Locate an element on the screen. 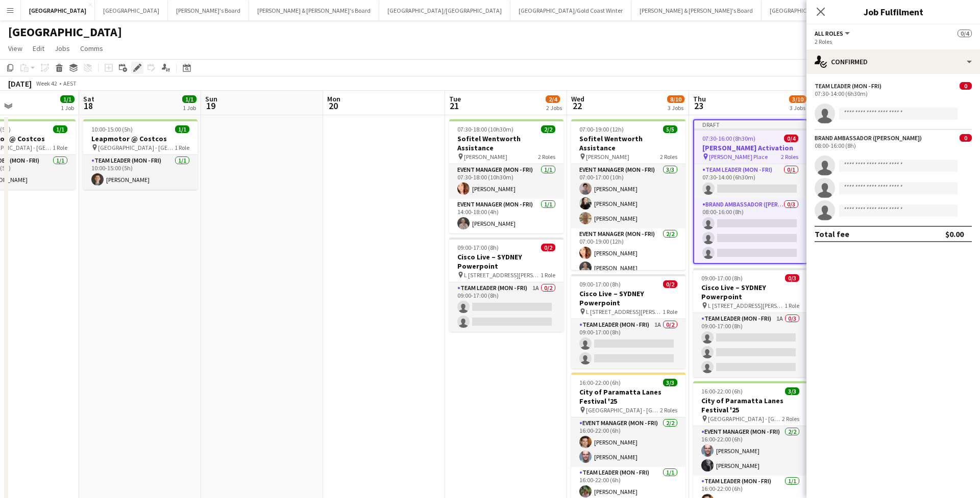 This screenshot has width=980, height=498. span: Jobs is located at coordinates (62, 49).